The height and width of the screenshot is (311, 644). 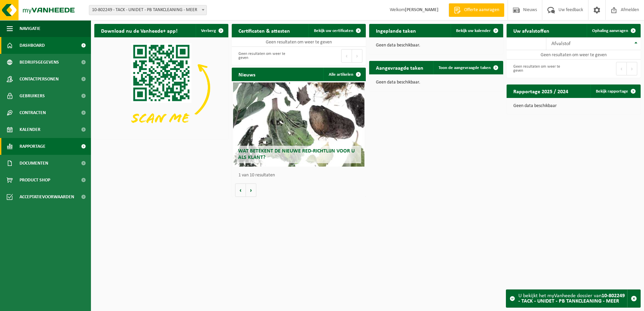 I want to click on a: Bekijk uw kalender, so click(x=476, y=31).